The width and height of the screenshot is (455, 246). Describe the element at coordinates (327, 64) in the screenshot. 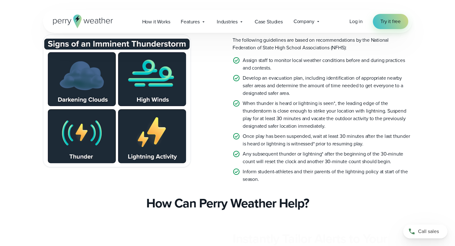

I see `p: Assign staff to monitor local weather conditions before and during practices and contests.` at that location.